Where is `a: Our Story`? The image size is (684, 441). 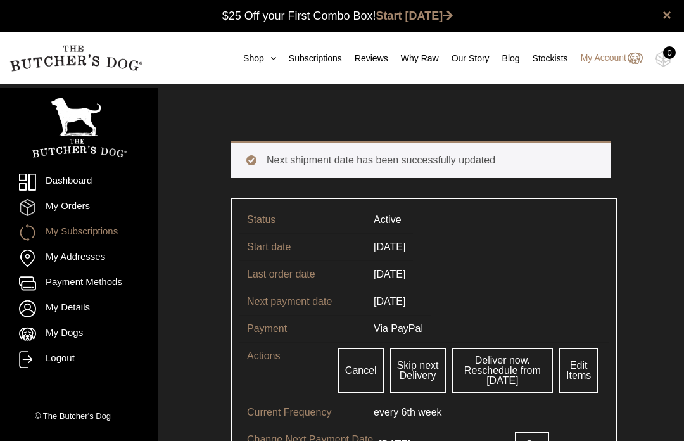
a: Our Story is located at coordinates (465, 58).